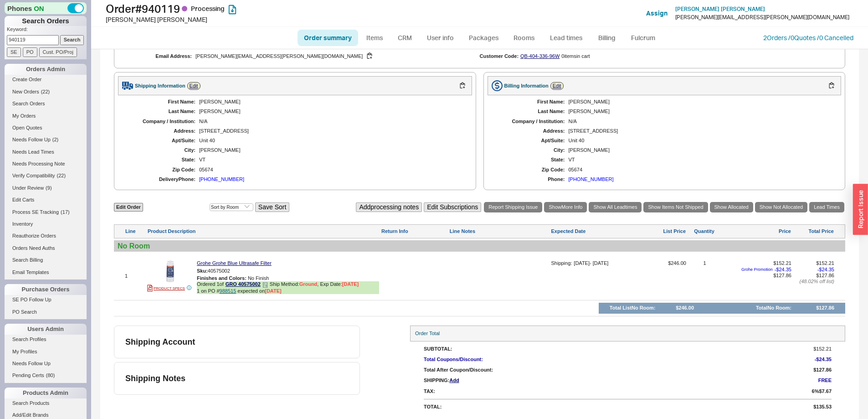  Describe the element at coordinates (45, 212) in the screenshot. I see `a: Process SE Tracking(17)` at that location.